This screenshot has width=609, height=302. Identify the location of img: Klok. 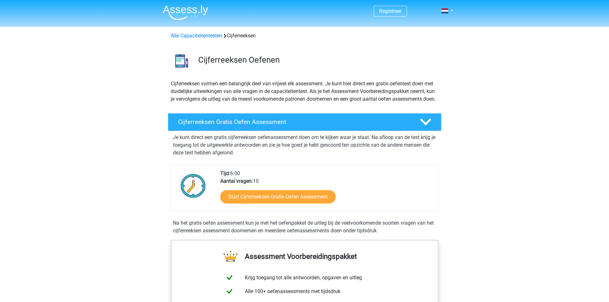
(193, 186).